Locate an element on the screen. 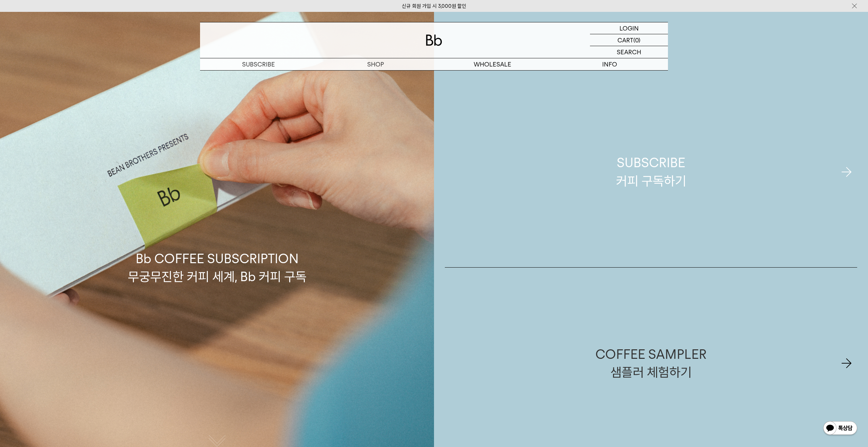 The height and width of the screenshot is (447, 868). p: CART is located at coordinates (626, 40).